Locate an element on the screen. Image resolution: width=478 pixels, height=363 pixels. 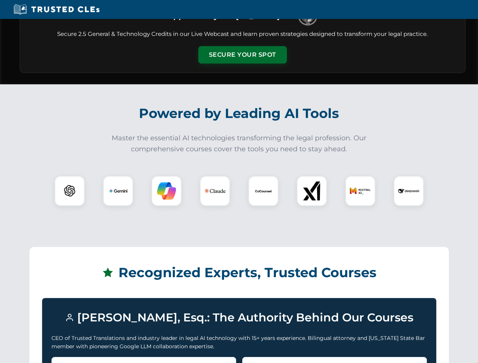
img: DeepSeek Logo is located at coordinates (409, 191).